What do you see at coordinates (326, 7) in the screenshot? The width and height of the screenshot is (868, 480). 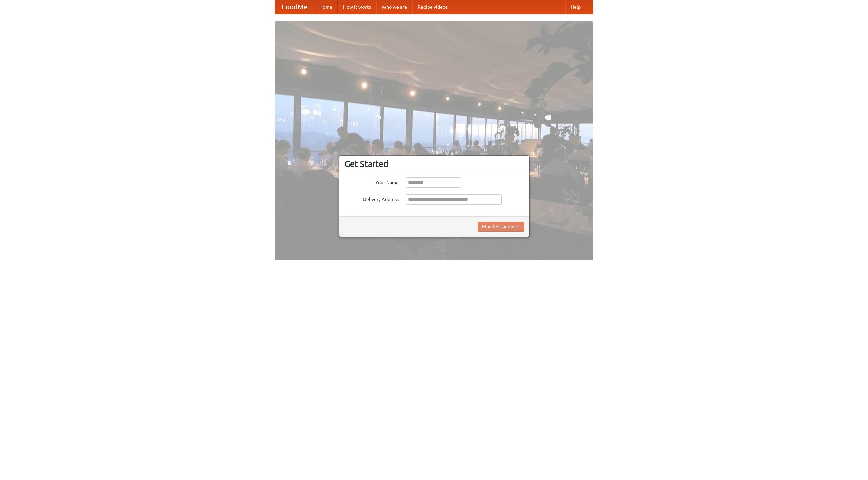 I see `a: Home` at bounding box center [326, 7].